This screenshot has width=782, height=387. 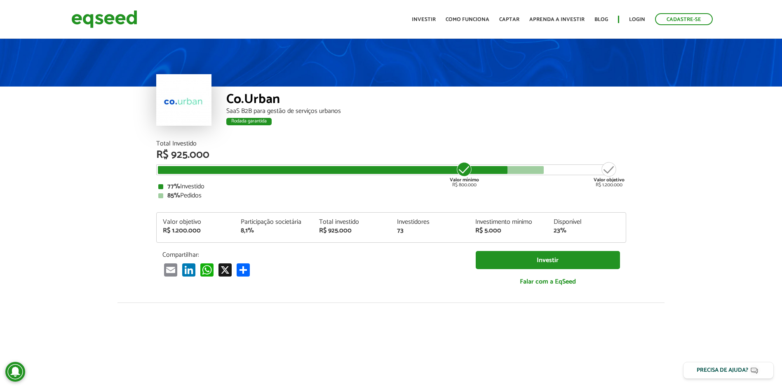 I want to click on a: Cadastre-se, so click(x=684, y=19).